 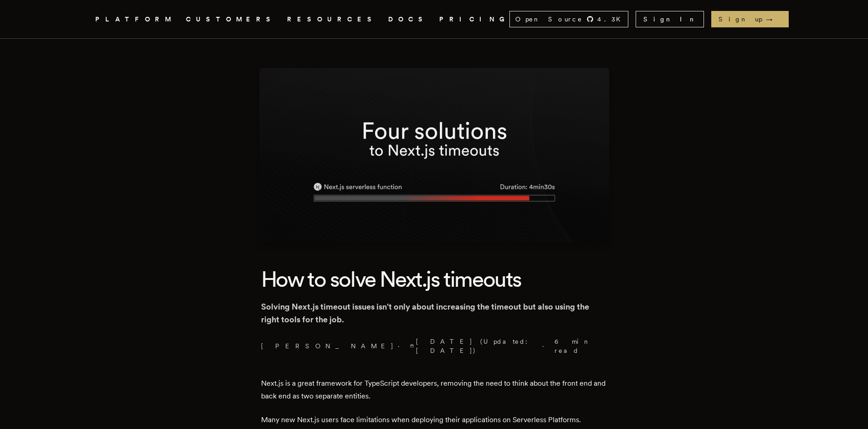 What do you see at coordinates (332, 19) in the screenshot?
I see `span: RESOURCES` at bounding box center [332, 19].